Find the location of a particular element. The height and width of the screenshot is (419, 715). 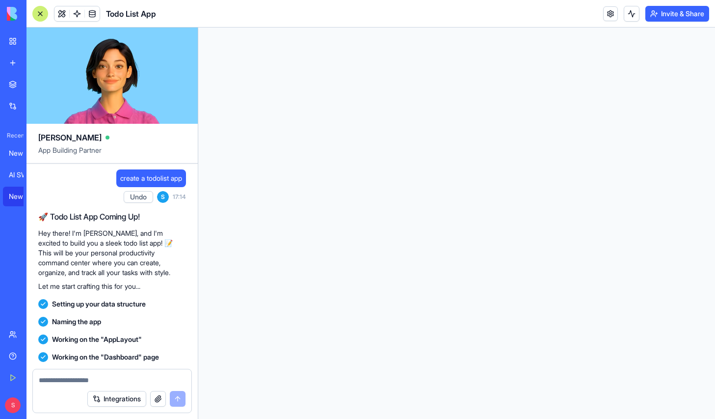

span: App Building Partner is located at coordinates (112, 154).